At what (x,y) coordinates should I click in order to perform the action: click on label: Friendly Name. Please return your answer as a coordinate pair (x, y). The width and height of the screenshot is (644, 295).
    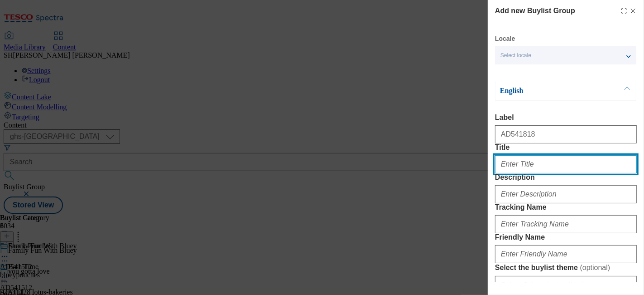
    Looking at the image, I should click on (566, 237).